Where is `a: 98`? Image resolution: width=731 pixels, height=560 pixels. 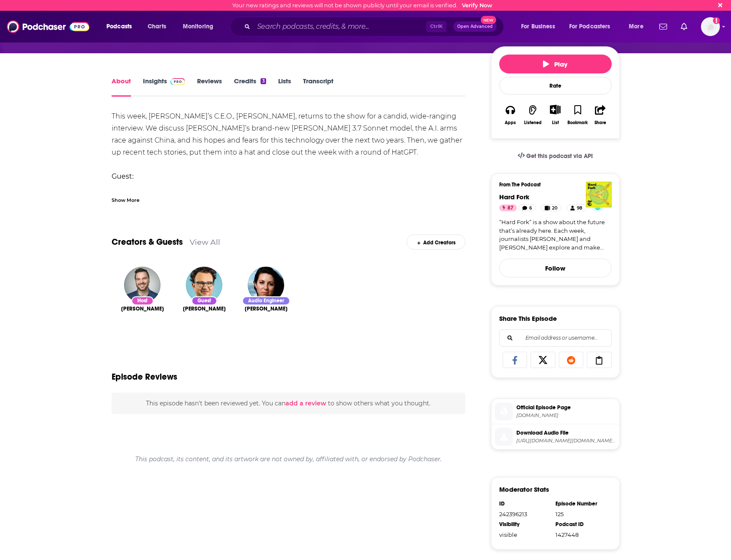 a: 98 is located at coordinates (576, 208).